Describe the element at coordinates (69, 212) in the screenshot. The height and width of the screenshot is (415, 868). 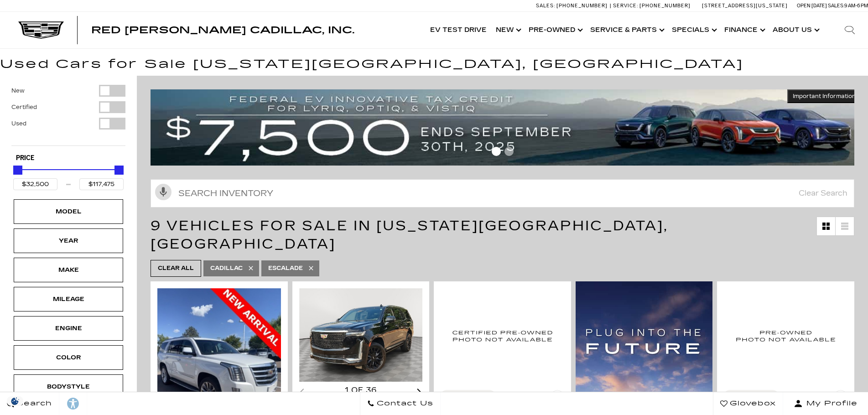
I see `div: ModelModel` at that location.